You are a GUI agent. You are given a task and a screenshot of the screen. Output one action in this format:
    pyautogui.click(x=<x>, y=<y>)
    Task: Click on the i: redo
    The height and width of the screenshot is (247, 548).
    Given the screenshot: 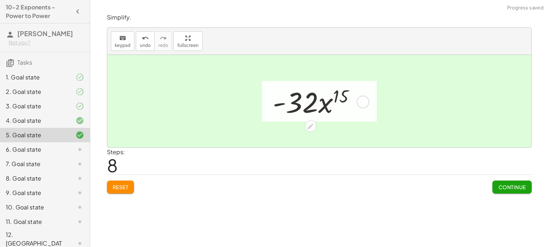 What is the action you would take?
    pyautogui.click(x=163, y=38)
    